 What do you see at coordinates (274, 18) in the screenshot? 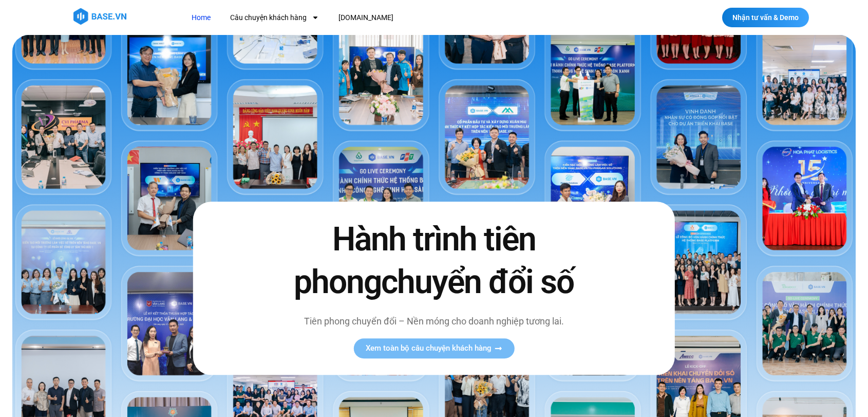
I see `a: Câu chuyện khách hàng` at bounding box center [274, 18].